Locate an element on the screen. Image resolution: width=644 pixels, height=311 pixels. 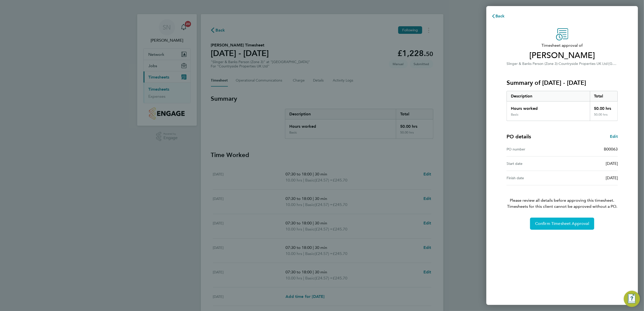
div: Basic is located at coordinates (515, 115).